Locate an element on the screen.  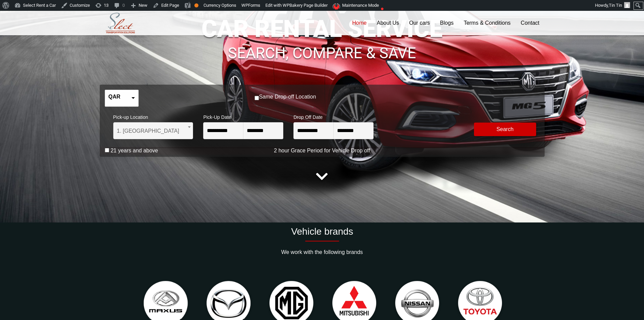
img: Maintenance mode is disabled is located at coordinates (337, 7).